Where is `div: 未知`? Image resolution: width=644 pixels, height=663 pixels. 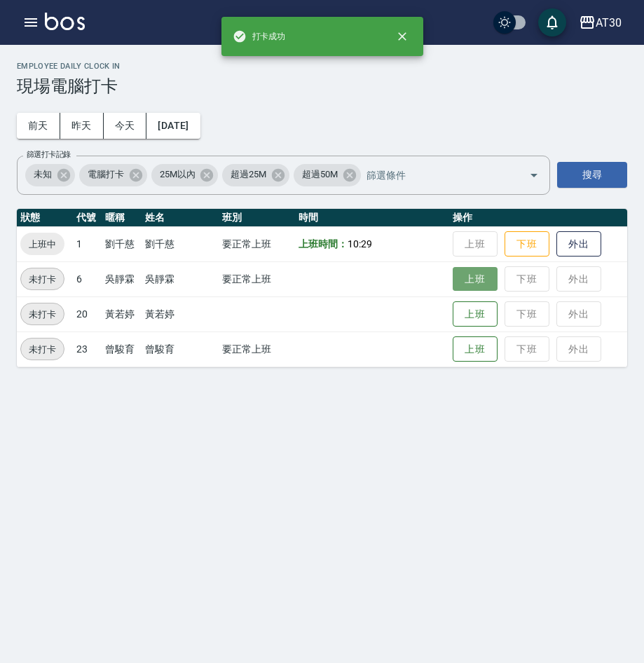
div: 未知 is located at coordinates (49, 175).